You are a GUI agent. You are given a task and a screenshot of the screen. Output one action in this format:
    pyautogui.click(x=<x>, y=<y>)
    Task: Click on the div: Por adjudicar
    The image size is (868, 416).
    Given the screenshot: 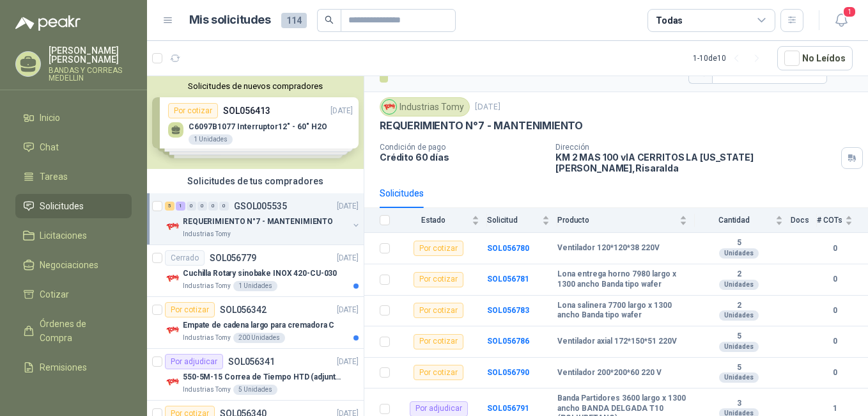 What is the action you would take?
    pyautogui.click(x=193, y=361)
    